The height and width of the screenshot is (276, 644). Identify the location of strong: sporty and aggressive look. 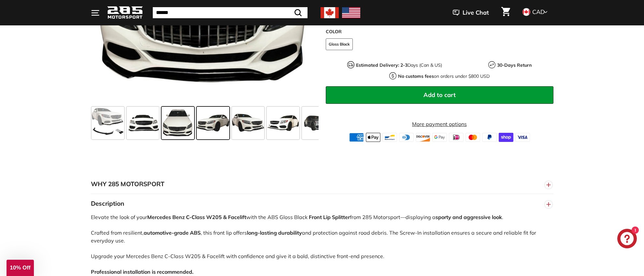
(469, 217).